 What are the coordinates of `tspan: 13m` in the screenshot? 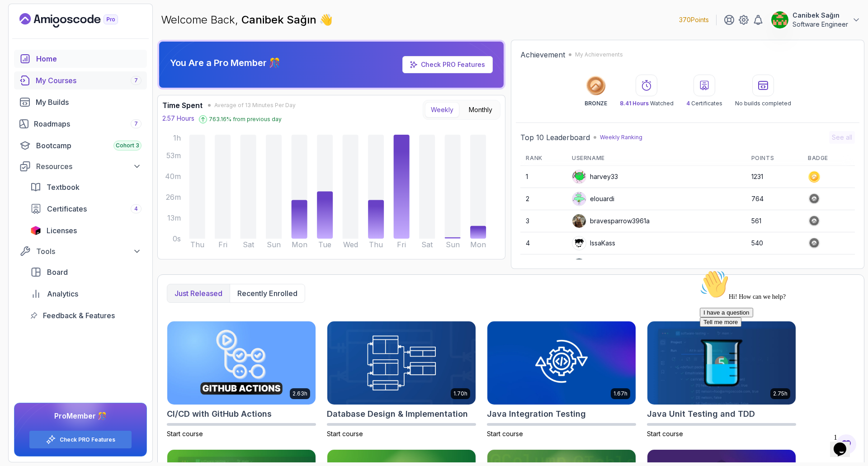 It's located at (174, 218).